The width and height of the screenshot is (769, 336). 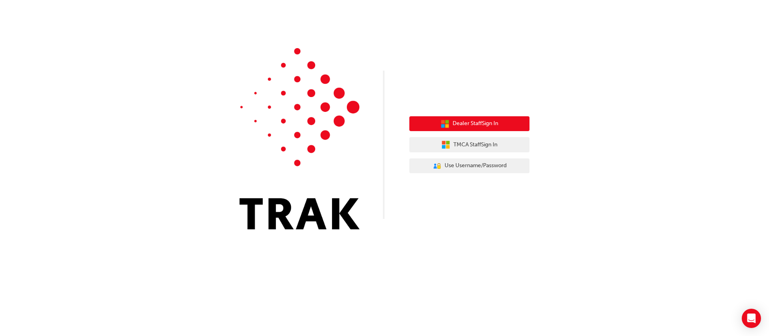 What do you see at coordinates (470, 124) in the screenshot?
I see `button: Dealer StaffSign In` at bounding box center [470, 124].